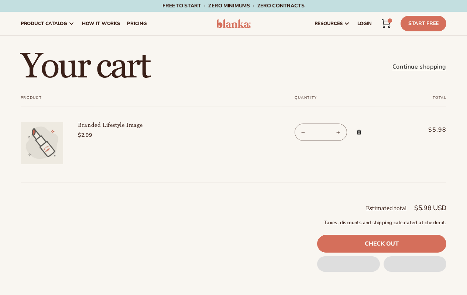  What do you see at coordinates (234, 24) in the screenshot?
I see `a: logo` at bounding box center [234, 24].